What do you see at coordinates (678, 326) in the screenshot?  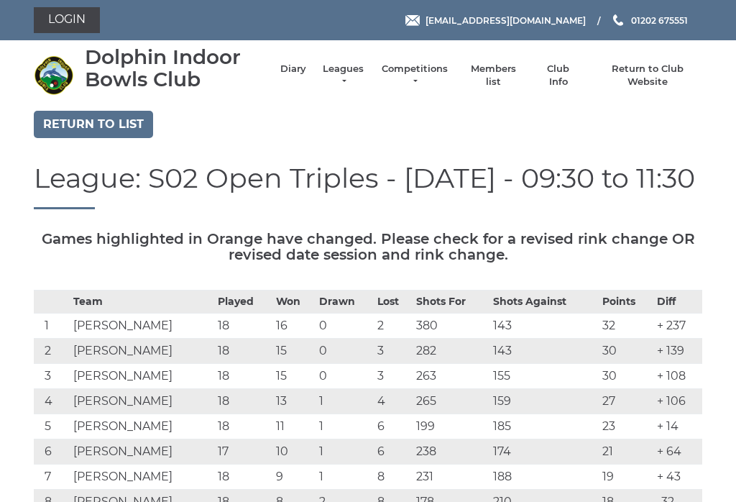 I see `td: + 237` at bounding box center [678, 326].